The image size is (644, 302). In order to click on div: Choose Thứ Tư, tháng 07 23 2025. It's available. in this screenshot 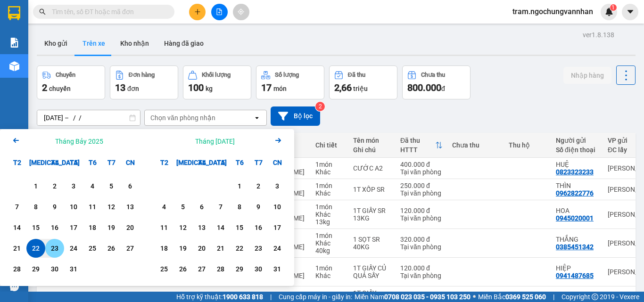, I will do `click(55, 249)`.